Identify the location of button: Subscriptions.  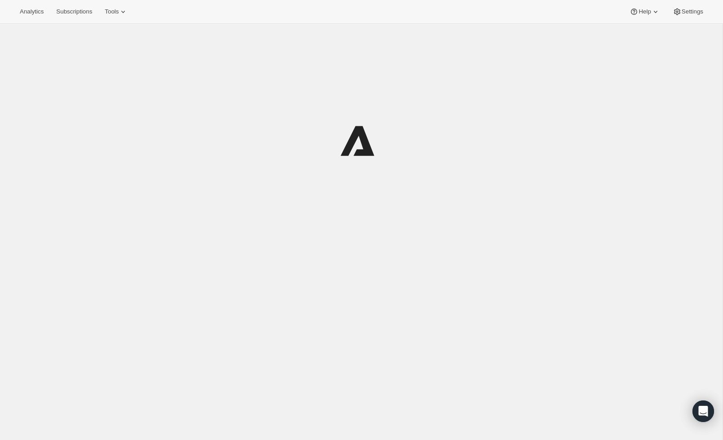
(74, 12).